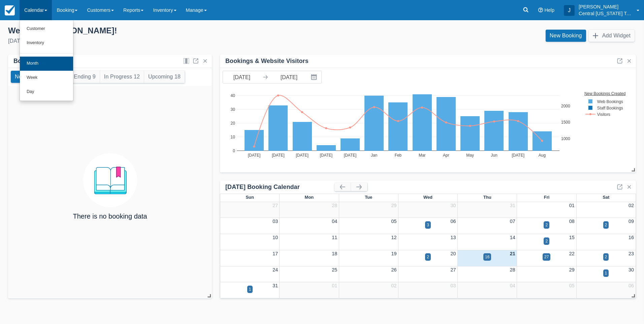 The image size is (644, 324). Describe the element at coordinates (606, 197) in the screenshot. I see `span: Sat` at that location.